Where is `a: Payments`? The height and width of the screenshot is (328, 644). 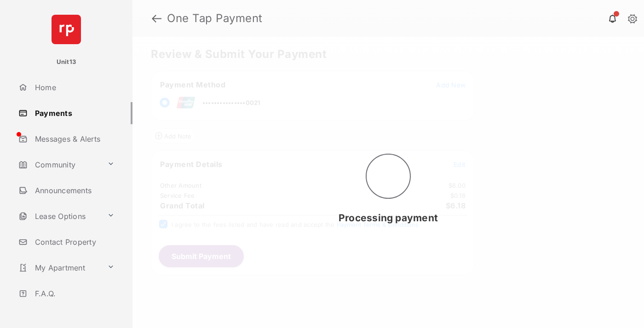 a: Payments is located at coordinates (74, 113).